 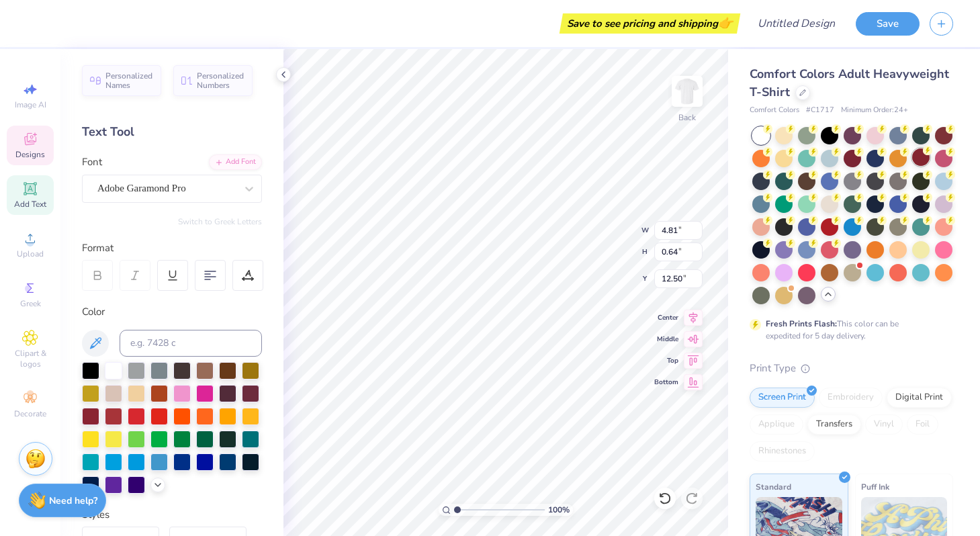 I want to click on span: Decorate, so click(x=30, y=414).